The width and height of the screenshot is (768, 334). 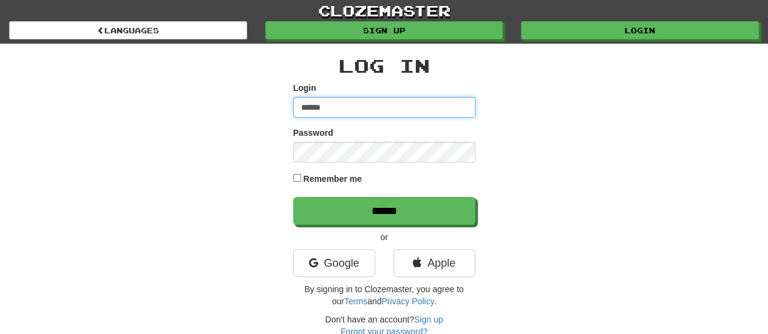 I want to click on a: Terms, so click(x=356, y=302).